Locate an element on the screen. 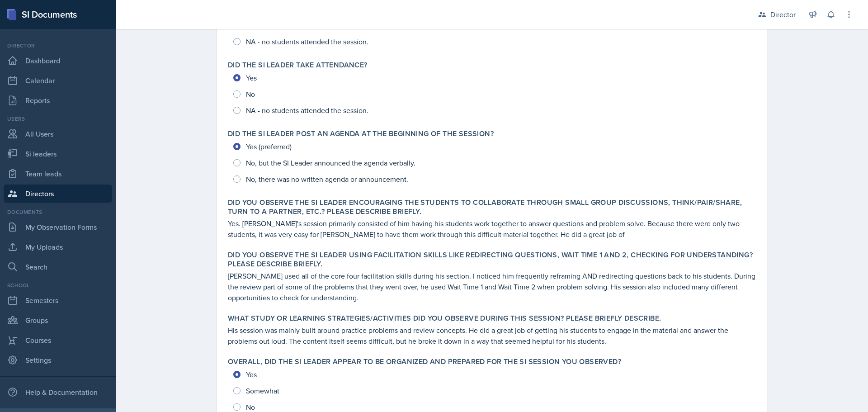 The height and width of the screenshot is (412, 868). a: Groups is located at coordinates (58, 320).